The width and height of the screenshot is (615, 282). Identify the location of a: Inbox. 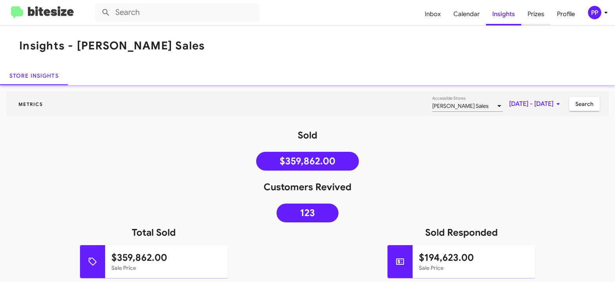
(433, 14).